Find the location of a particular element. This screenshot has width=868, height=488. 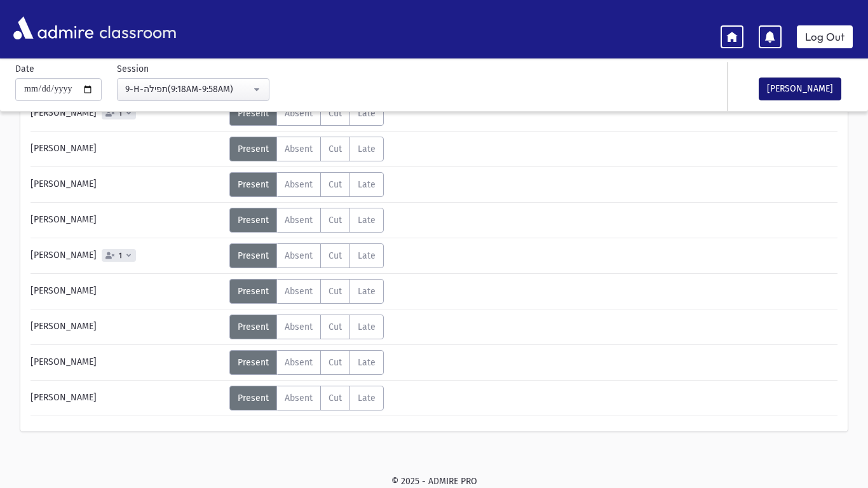

div: © 2025 - ADMIRE PRO is located at coordinates (434, 481).